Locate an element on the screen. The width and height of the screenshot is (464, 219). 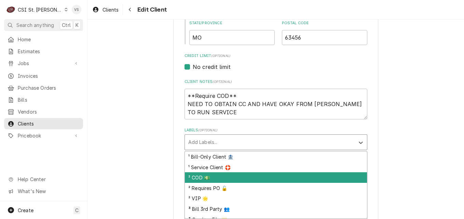
div: Client Notes is located at coordinates (276, 99).